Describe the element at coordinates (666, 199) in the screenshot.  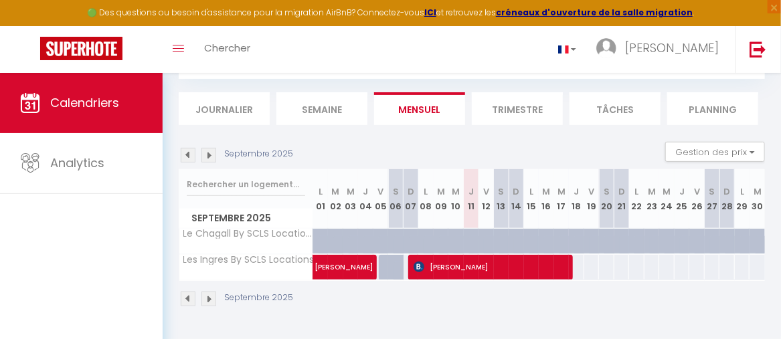
I see `th: 24` at that location.